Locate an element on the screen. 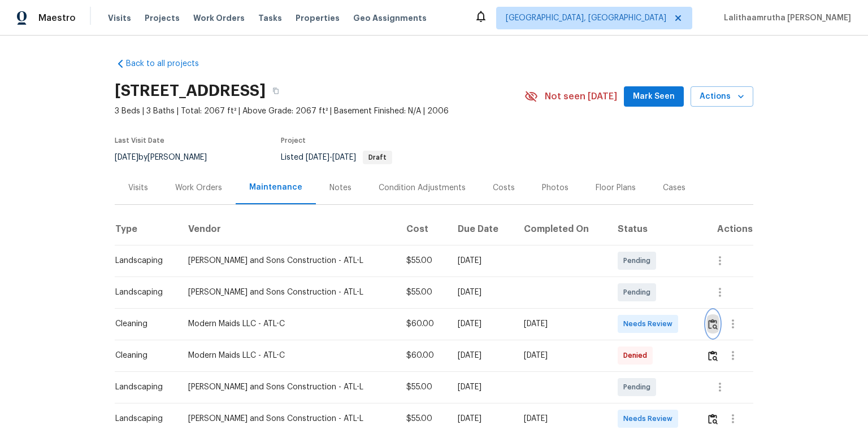 This screenshot has height=430, width=868. th: Cost is located at coordinates (423, 229).